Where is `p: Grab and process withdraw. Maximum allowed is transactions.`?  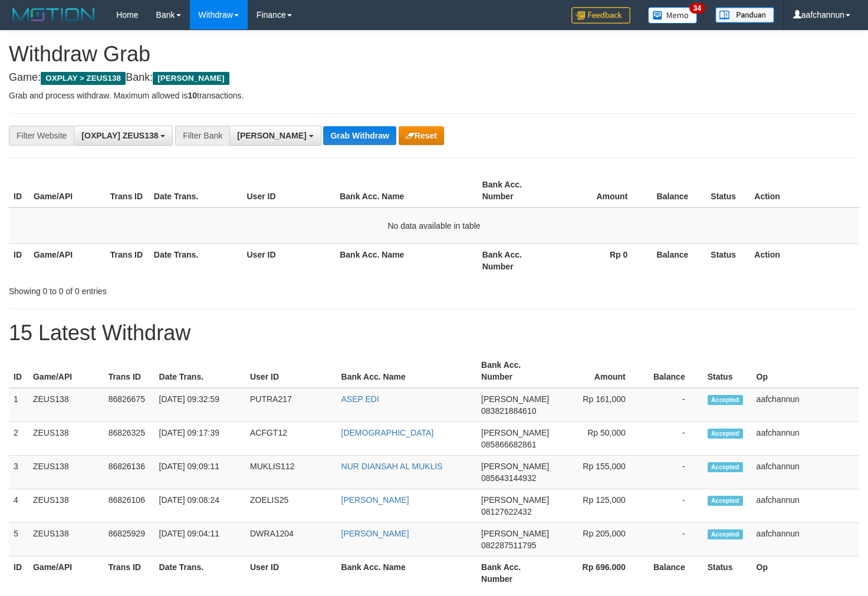
p: Grab and process withdraw. Maximum allowed is transactions. is located at coordinates (434, 96).